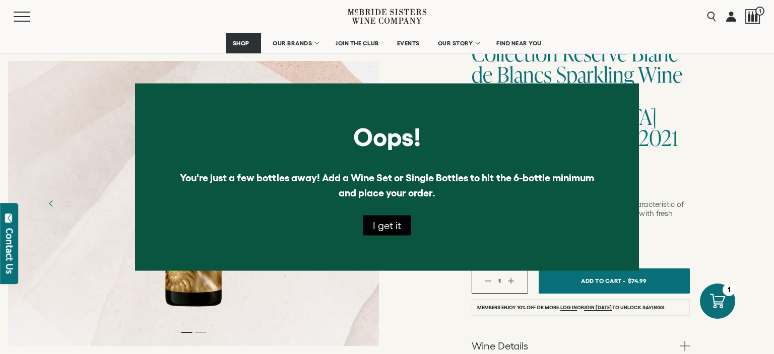  I want to click on button: Add To Cart - $74.99, so click(614, 281).